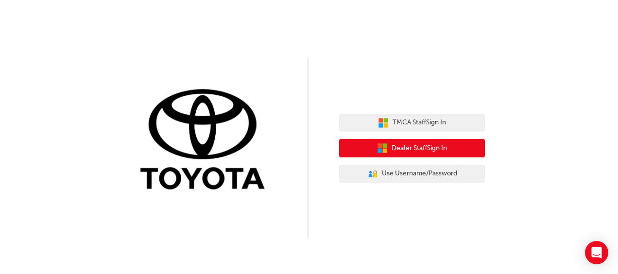 This screenshot has height=274, width=618. I want to click on img: Trak, so click(206, 140).